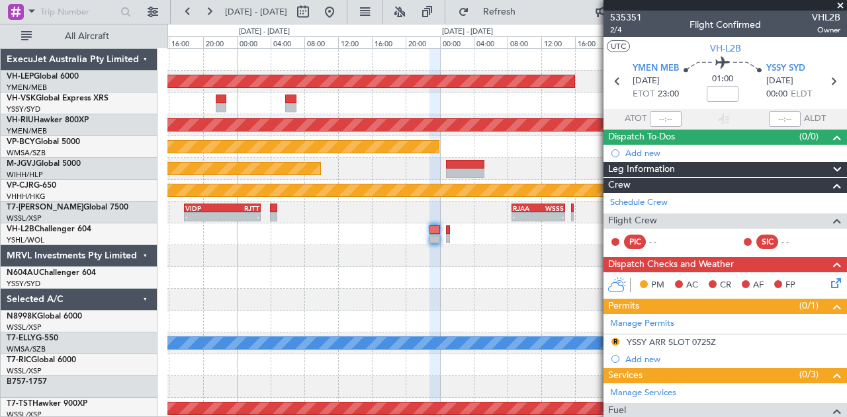  Describe the element at coordinates (790, 286) in the screenshot. I see `span: FP` at that location.